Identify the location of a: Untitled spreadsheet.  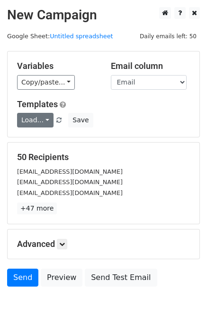
(81, 36).